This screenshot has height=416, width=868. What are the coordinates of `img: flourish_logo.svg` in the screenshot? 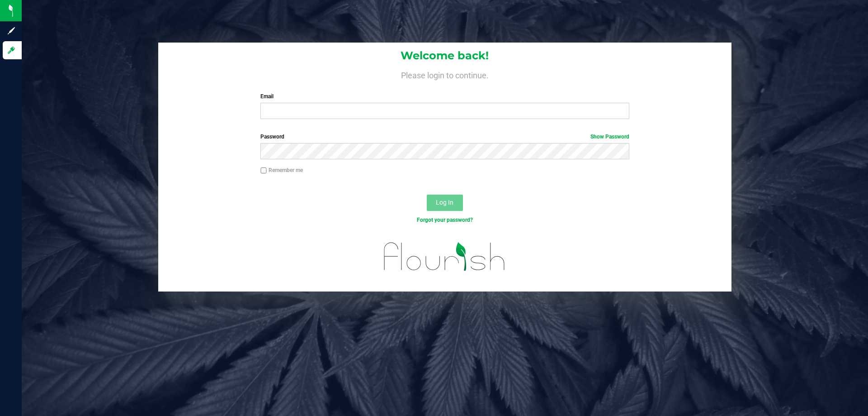 It's located at (444, 256).